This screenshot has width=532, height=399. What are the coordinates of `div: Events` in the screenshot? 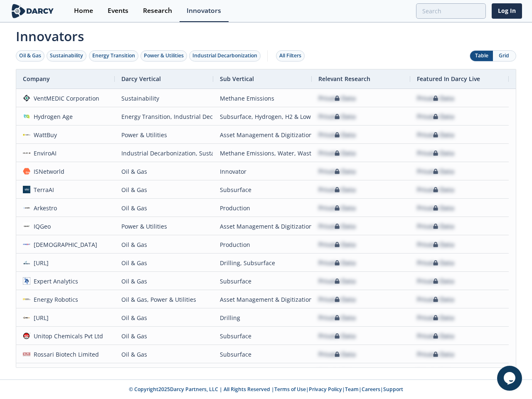 It's located at (118, 11).